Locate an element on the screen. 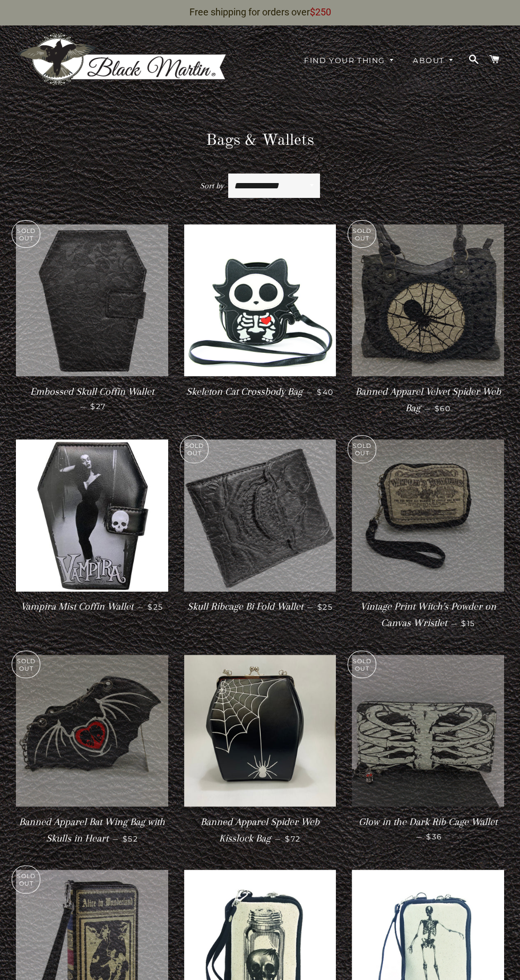  a: About is located at coordinates (434, 61).